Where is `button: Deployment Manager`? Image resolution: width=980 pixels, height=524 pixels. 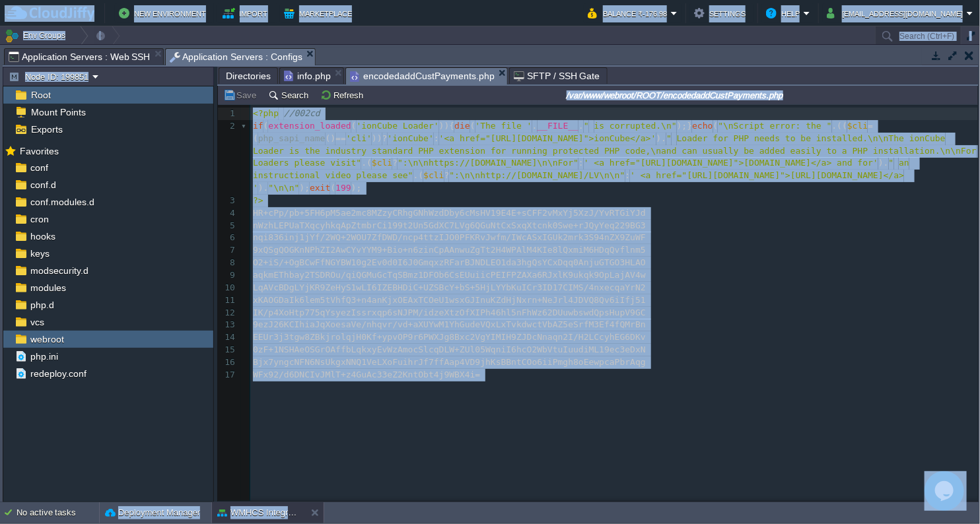 button: Deployment Manager is located at coordinates (153, 513).